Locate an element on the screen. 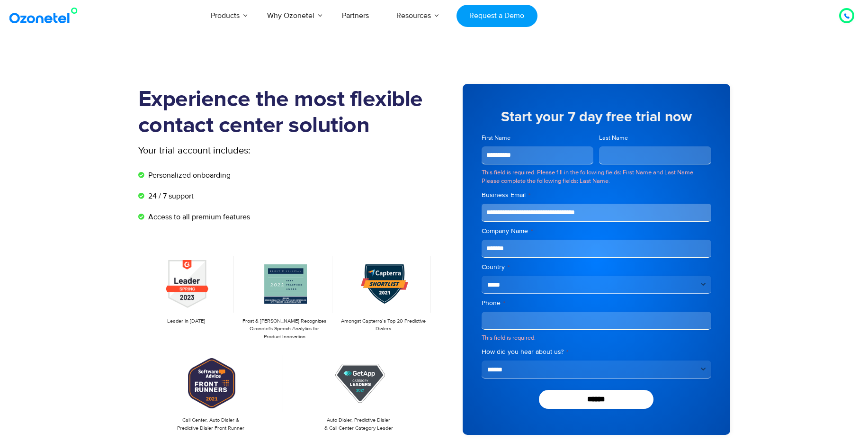 The height and width of the screenshot is (442, 868). h1: Experience the most flexible contact center solution is located at coordinates (286, 113).